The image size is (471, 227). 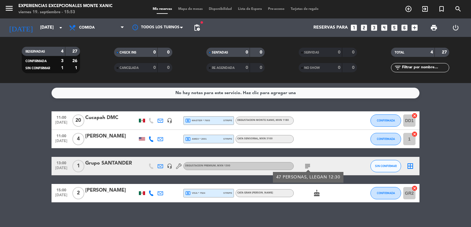 I want to click on button: SIN CONFIRMAR, so click(x=386, y=166).